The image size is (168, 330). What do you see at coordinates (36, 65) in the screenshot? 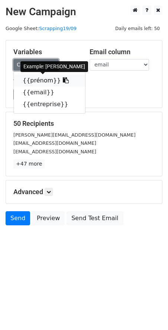
I see `a: Copy/paste...` at bounding box center [36, 65].